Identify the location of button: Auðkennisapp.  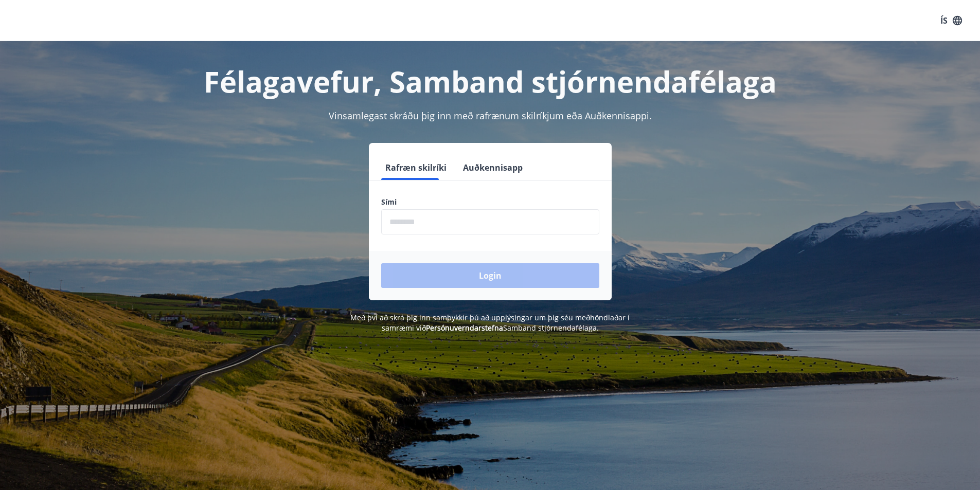
(493, 168).